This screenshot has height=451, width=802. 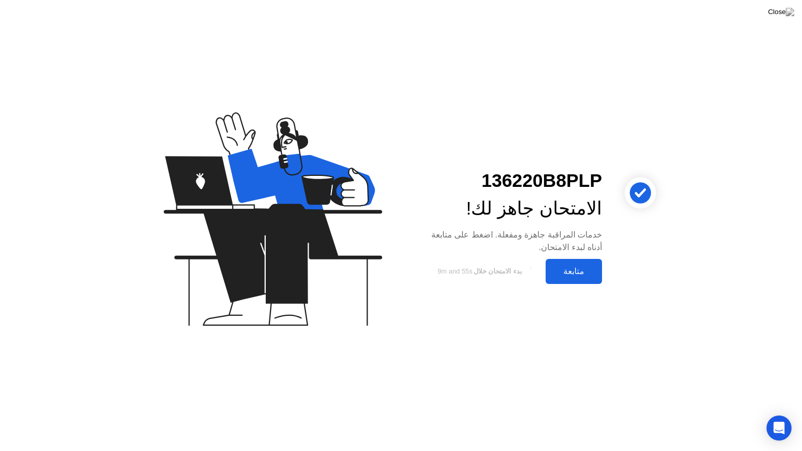 What do you see at coordinates (479, 272) in the screenshot?
I see `button: بدء الامتحان خلال9m and 55s` at bounding box center [479, 272].